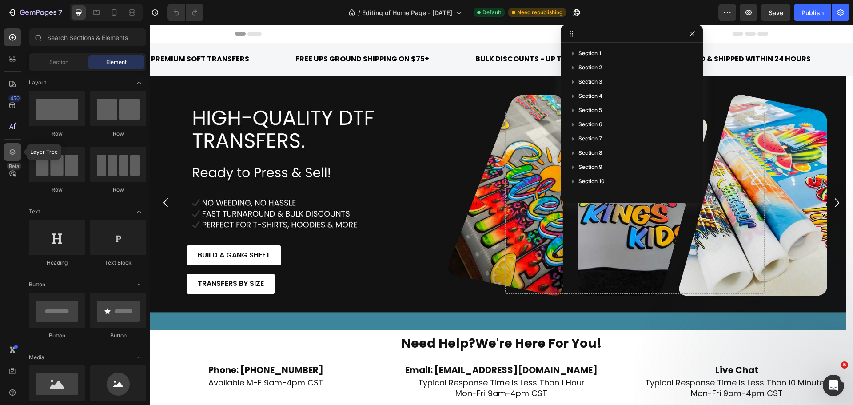 This screenshot has width=853, height=405. Describe the element at coordinates (81, 259) in the screenshot. I see `p: TRANSFERS BY SIZE` at that location.